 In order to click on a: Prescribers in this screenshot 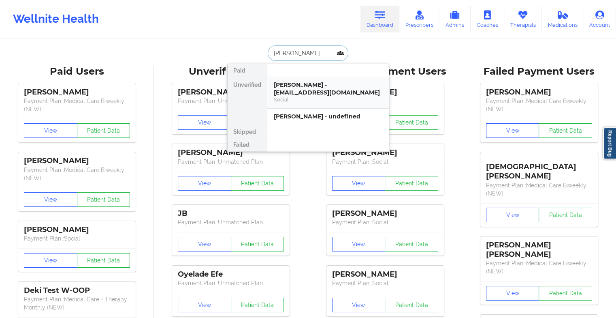, I will do `click(419, 19)`.